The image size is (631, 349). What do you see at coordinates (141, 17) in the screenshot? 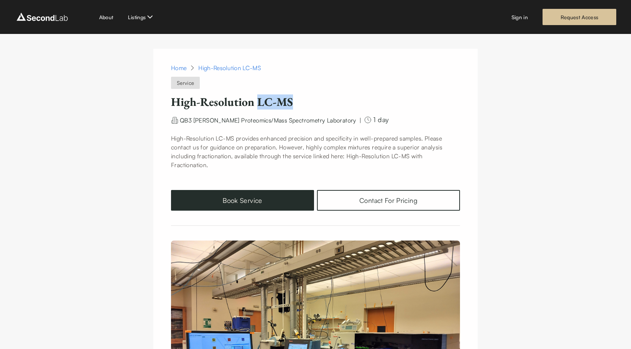
I see `button: Listings` at bounding box center [141, 17].